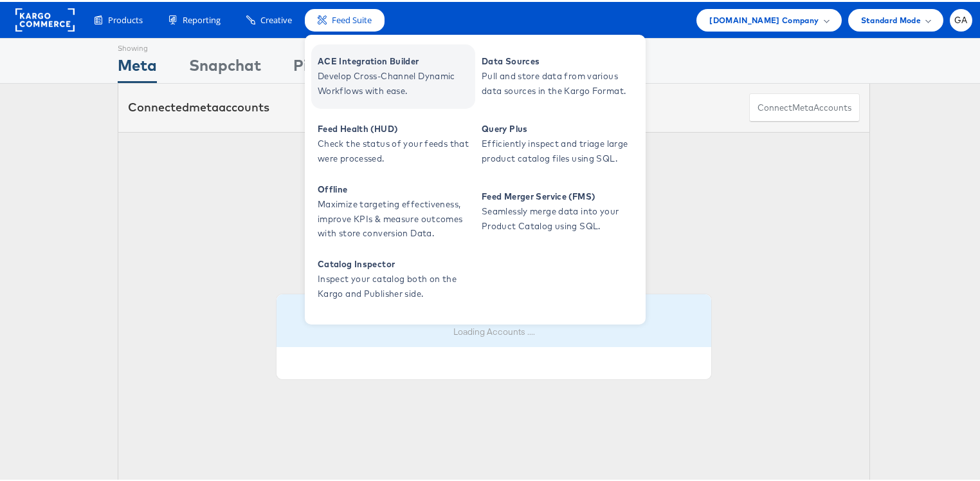 This screenshot has width=980, height=481. Describe the element at coordinates (558, 194) in the screenshot. I see `span: Feed Merger Service (FMS)` at that location.